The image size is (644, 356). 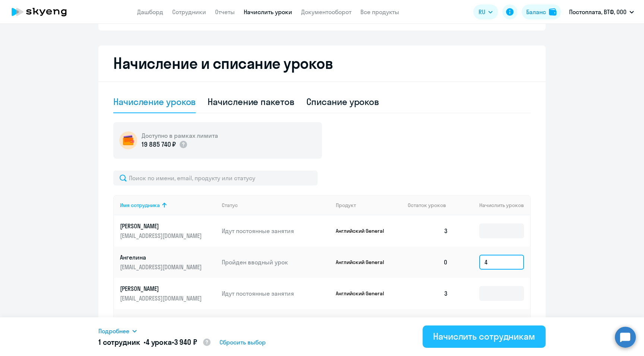 What do you see at coordinates (162, 257) in the screenshot?
I see `p: Ангелина` at bounding box center [162, 257].